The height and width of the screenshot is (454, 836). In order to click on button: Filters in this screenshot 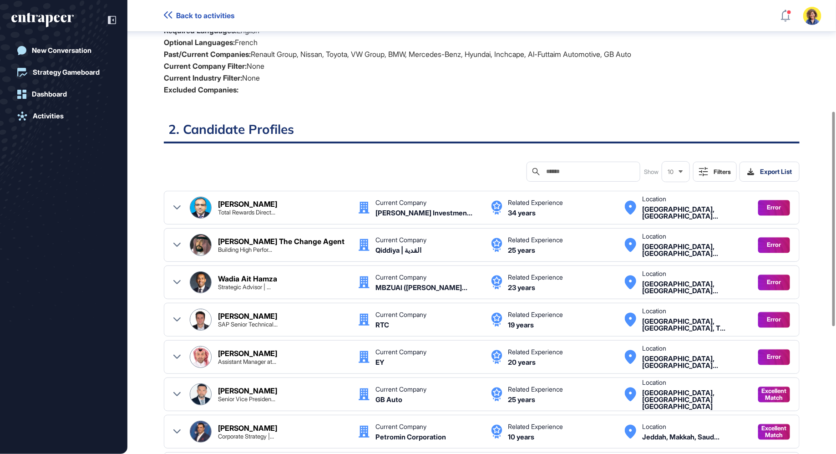, I will do `click(715, 172)`.